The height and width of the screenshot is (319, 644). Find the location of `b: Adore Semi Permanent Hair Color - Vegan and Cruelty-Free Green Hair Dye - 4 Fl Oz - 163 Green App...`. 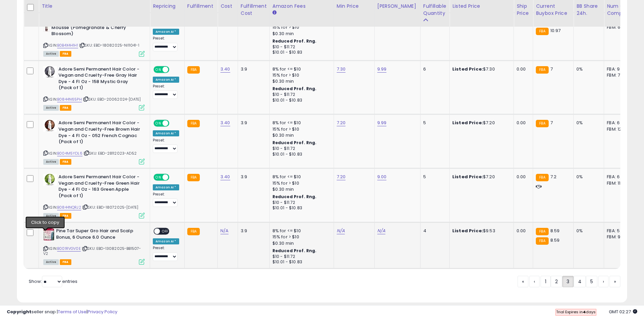

b: Adore Semi Permanent Hair Color - Vegan and Cruelty-Free Green Hair Dye - 4 Fl Oz - 163 Green App... is located at coordinates (99, 187).